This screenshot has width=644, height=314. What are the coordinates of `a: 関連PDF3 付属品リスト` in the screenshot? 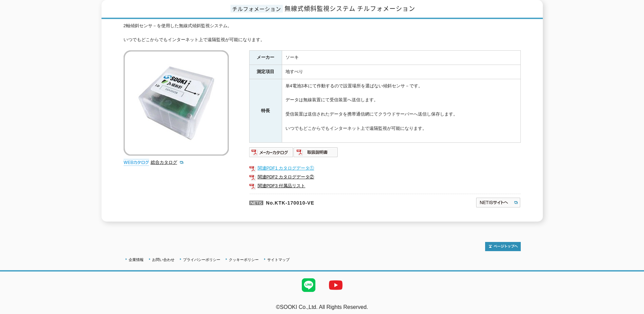 It's located at (385, 186).